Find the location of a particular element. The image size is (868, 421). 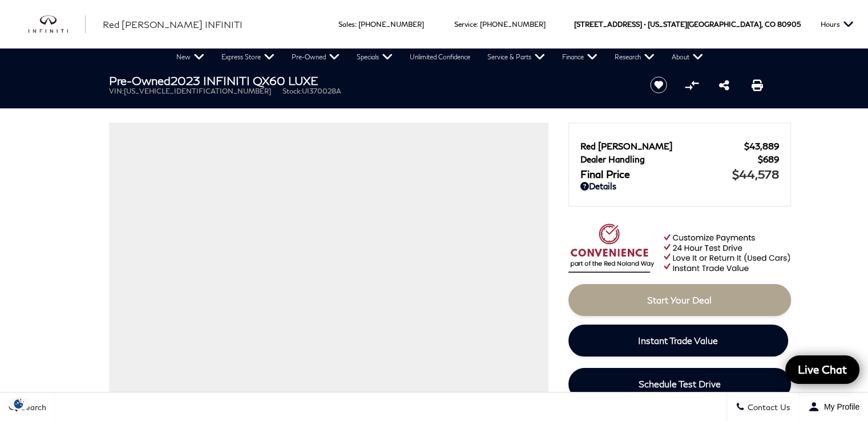

span: UI370028A is located at coordinates (322, 91).